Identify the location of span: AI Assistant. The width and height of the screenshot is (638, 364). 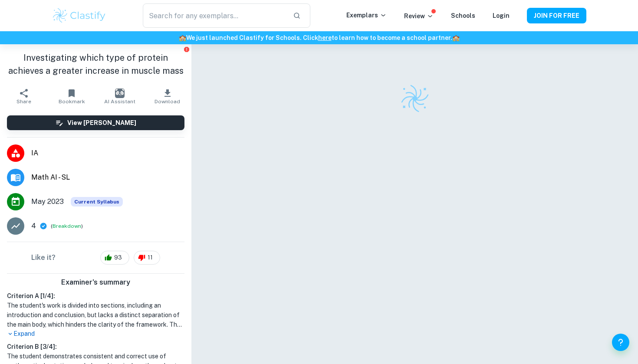
(120, 101).